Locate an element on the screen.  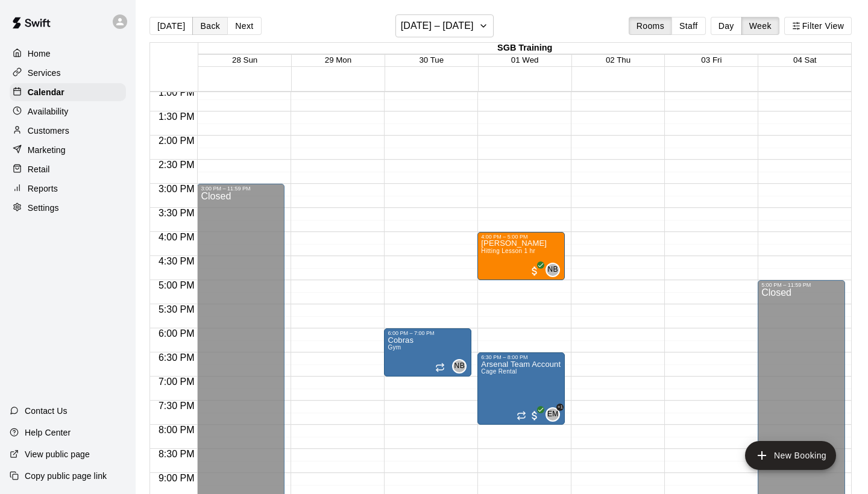
span: 9:00 PM is located at coordinates (176, 478).